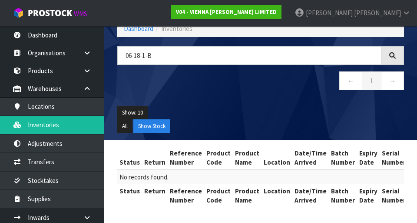 This screenshot has height=223, width=417. What do you see at coordinates (133, 113) in the screenshot?
I see `button: Show: 10` at bounding box center [133, 113].